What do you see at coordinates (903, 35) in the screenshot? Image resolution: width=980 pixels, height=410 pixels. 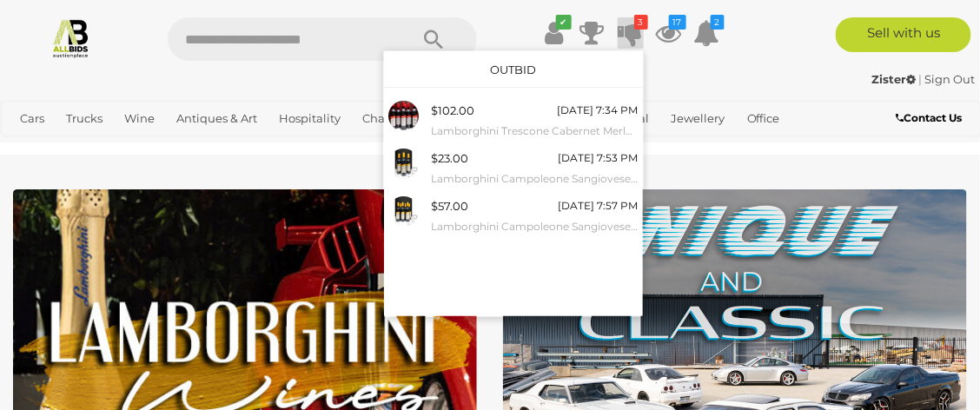 I see `a: Sell with us` at bounding box center [903, 35].